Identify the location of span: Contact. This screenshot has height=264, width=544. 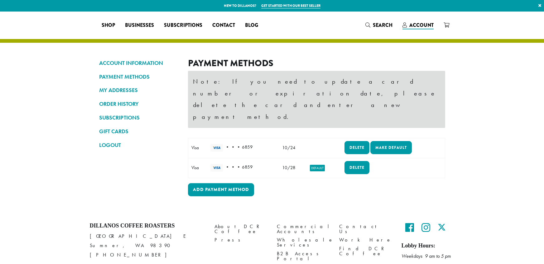
(223, 25).